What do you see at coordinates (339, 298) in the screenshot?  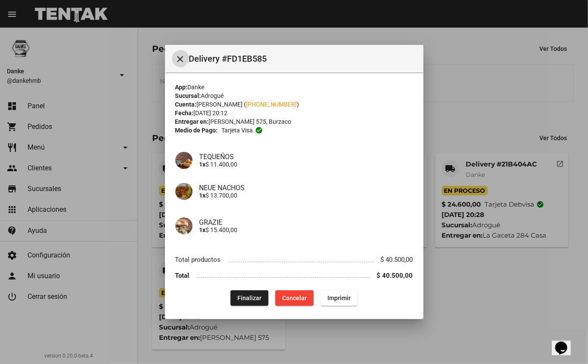 I see `span: Imprimir` at bounding box center [339, 298].